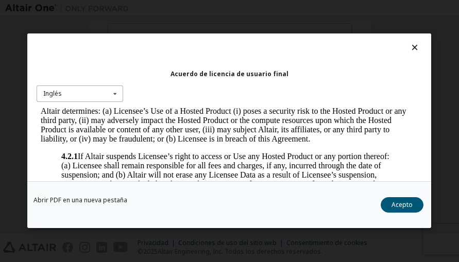 This screenshot has height=262, width=459. What do you see at coordinates (403, 206) in the screenshot?
I see `button: Acepto` at bounding box center [403, 206].